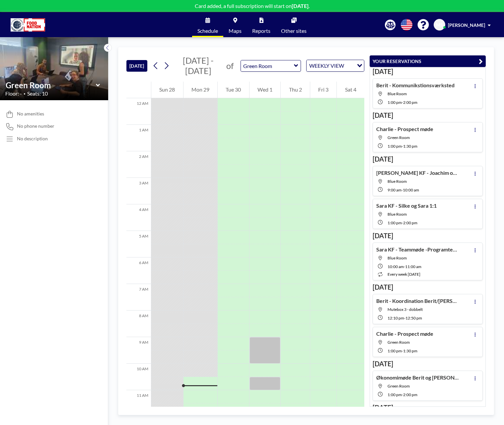 Image resolution: width=504 pixels, height=425 pixels. I want to click on div: 9 AM, so click(138, 350).